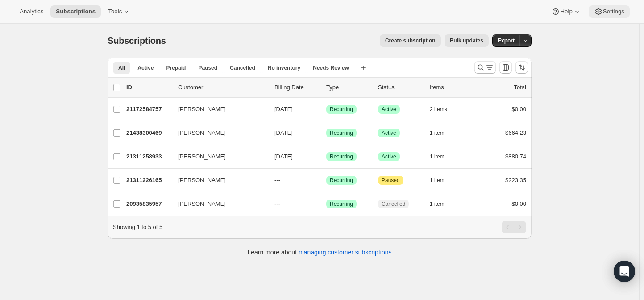 This screenshot has width=644, height=300. I want to click on p: 20935835957, so click(149, 204).